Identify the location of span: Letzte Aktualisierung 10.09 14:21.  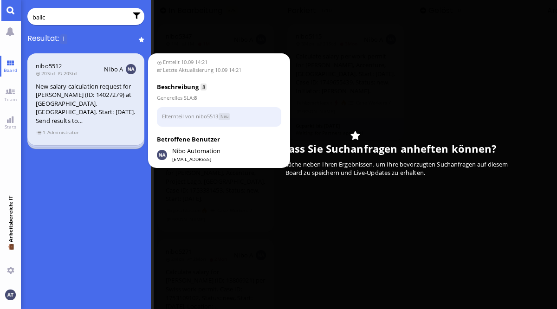
(219, 70).